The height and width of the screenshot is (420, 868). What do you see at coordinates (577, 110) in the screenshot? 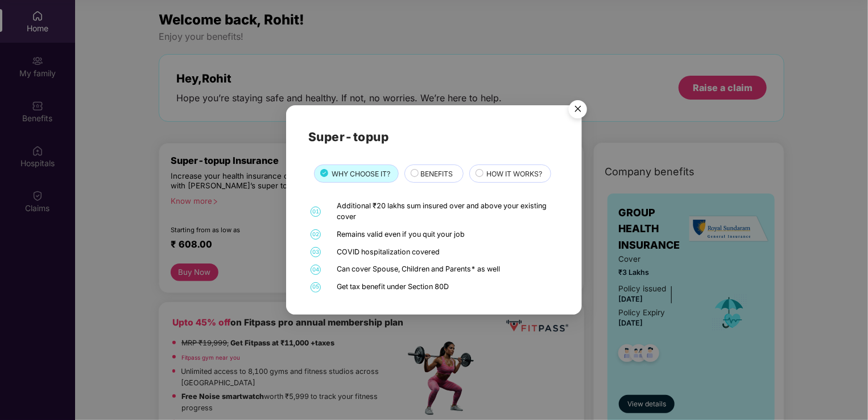
I see `button: Close` at bounding box center [577, 110].